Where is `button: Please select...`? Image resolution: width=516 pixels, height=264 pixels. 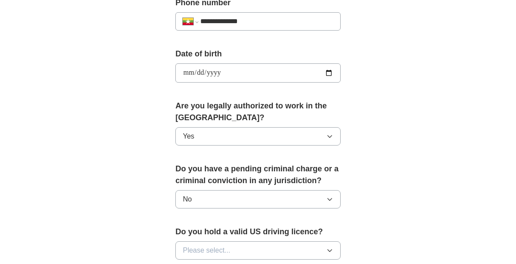 button: Please select... is located at coordinates (258, 251).